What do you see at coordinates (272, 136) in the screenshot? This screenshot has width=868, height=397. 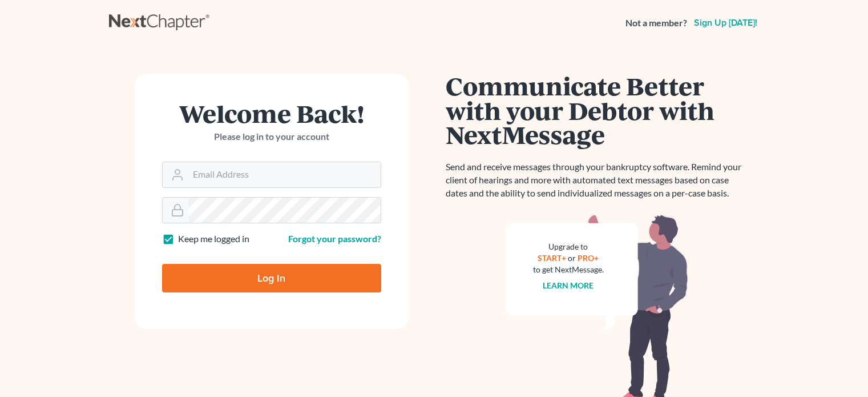 I see `p: Please log in to your account` at bounding box center [272, 136].